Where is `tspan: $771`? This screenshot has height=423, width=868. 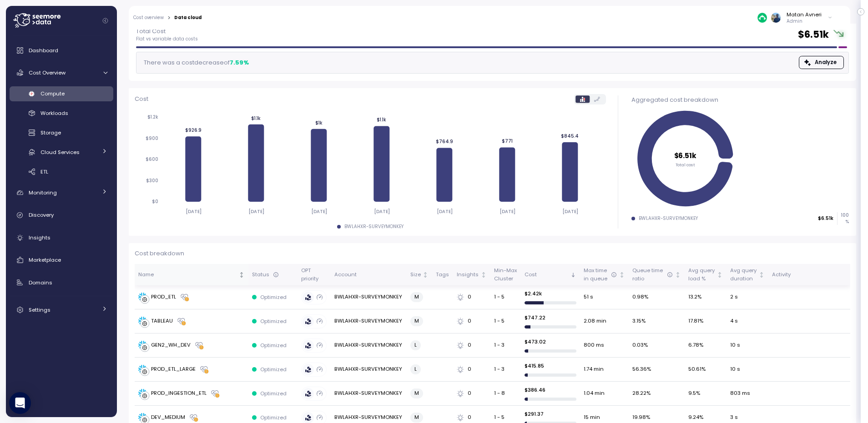
tspan: $771 is located at coordinates (507, 141).